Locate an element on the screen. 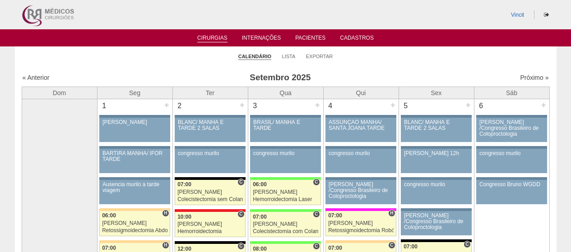  div: Key: Pro Matre is located at coordinates (361, 210).